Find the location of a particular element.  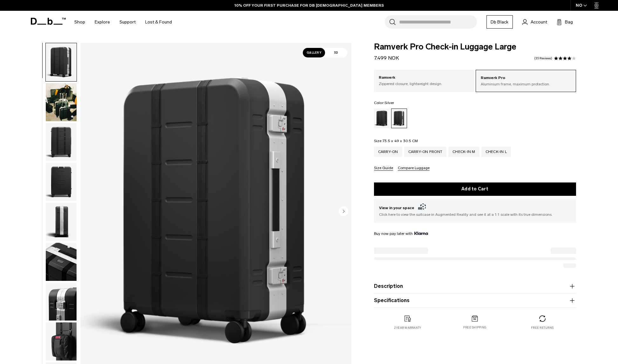

a: Carry-on Front is located at coordinates (425, 152).